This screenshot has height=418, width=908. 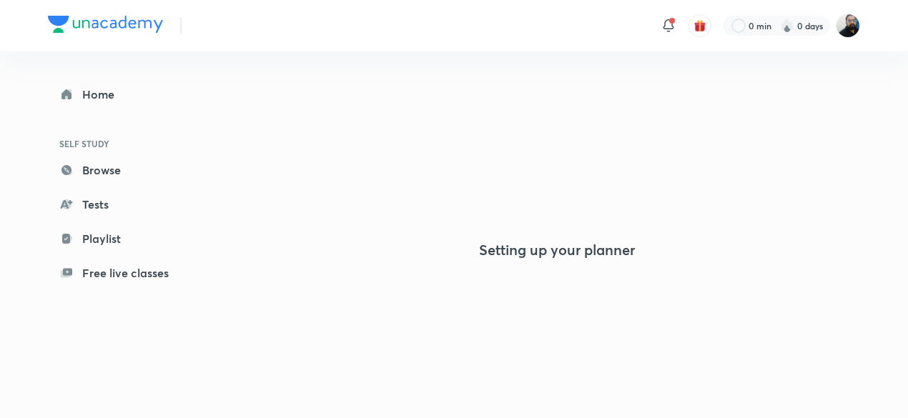 What do you see at coordinates (131, 204) in the screenshot?
I see `a: Tests` at bounding box center [131, 204].